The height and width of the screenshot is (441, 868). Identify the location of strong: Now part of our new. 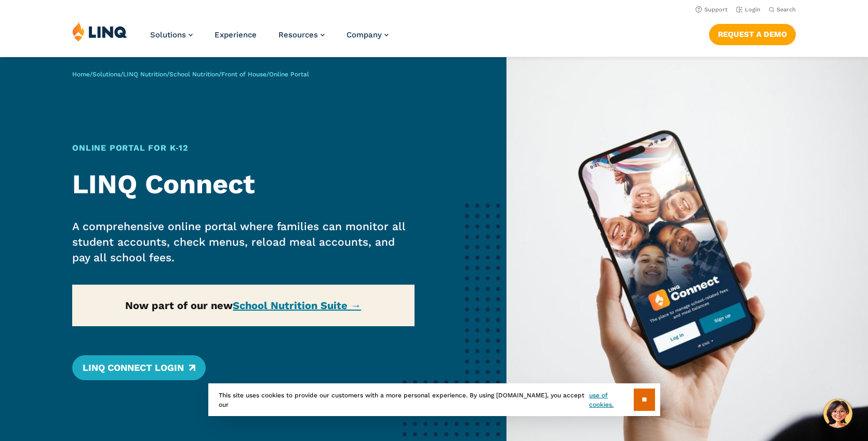
(244, 305).